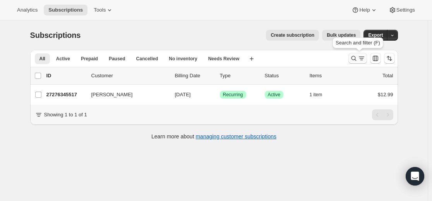 This screenshot has height=201, width=432. I want to click on span: Paused, so click(117, 59).